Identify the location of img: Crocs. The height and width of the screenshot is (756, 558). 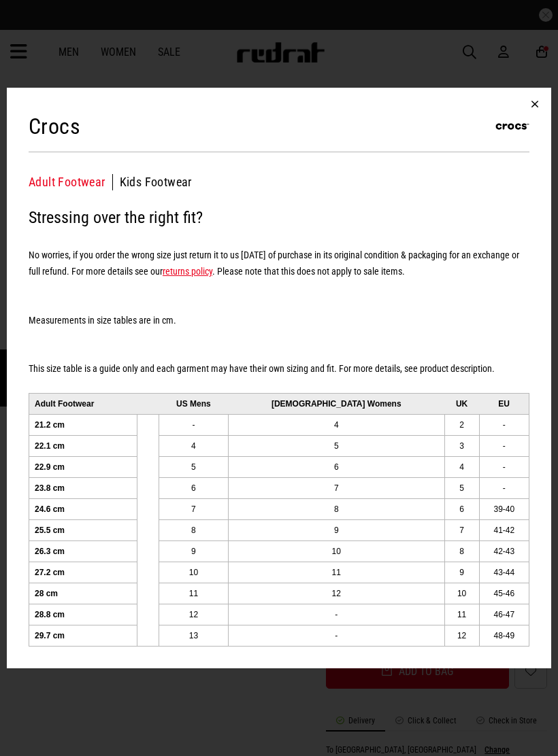
(512, 127).